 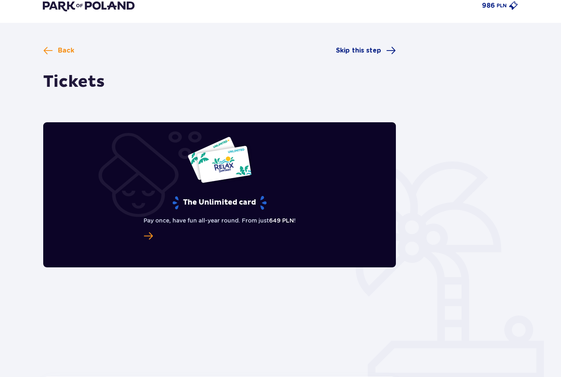 What do you see at coordinates (219, 221) in the screenshot?
I see `p: Pay once, have fun all-year round. From just !` at bounding box center [219, 221].